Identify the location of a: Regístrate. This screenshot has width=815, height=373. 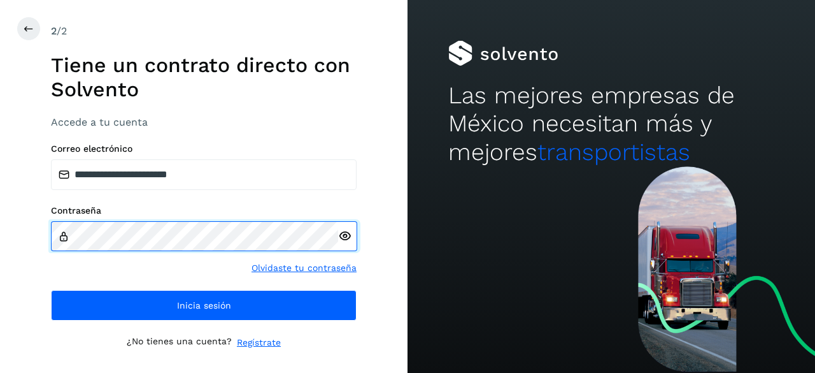
(259, 342).